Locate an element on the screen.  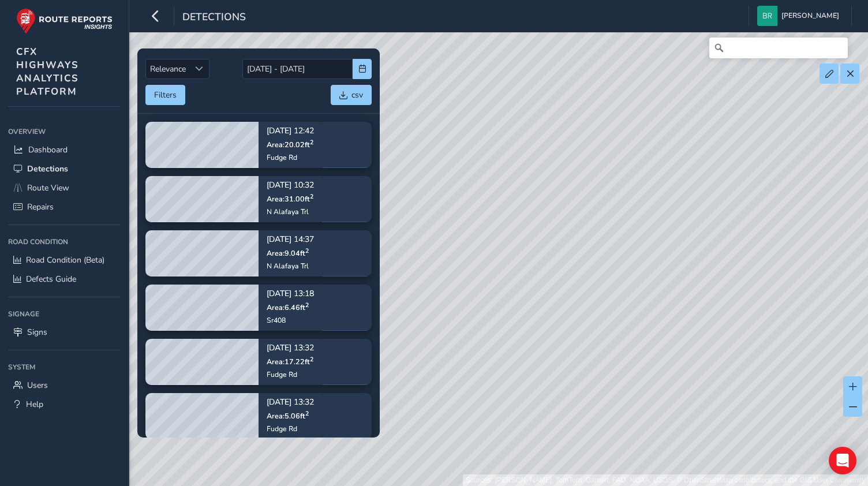
a: Route View is located at coordinates (64, 187).